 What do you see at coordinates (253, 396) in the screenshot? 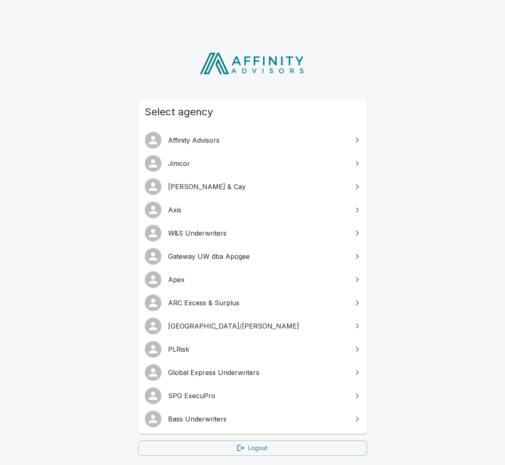
I see `a: SPG ExecuPro` at bounding box center [253, 396].